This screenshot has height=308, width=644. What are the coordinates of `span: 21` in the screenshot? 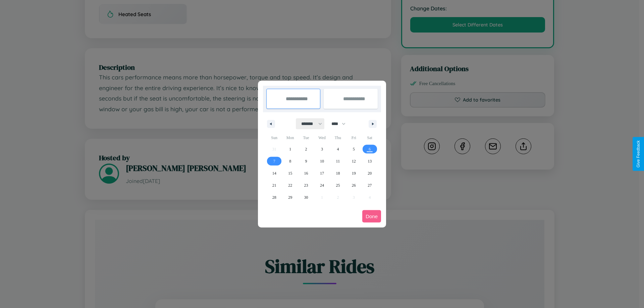 It's located at (275, 185).